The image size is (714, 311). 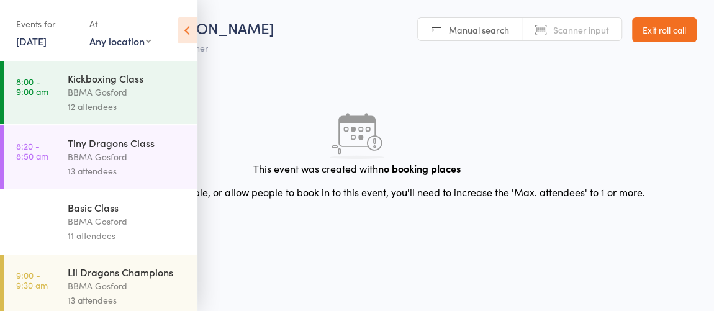 What do you see at coordinates (32, 86) in the screenshot?
I see `time: 8:00 - 9:00 am` at bounding box center [32, 86].